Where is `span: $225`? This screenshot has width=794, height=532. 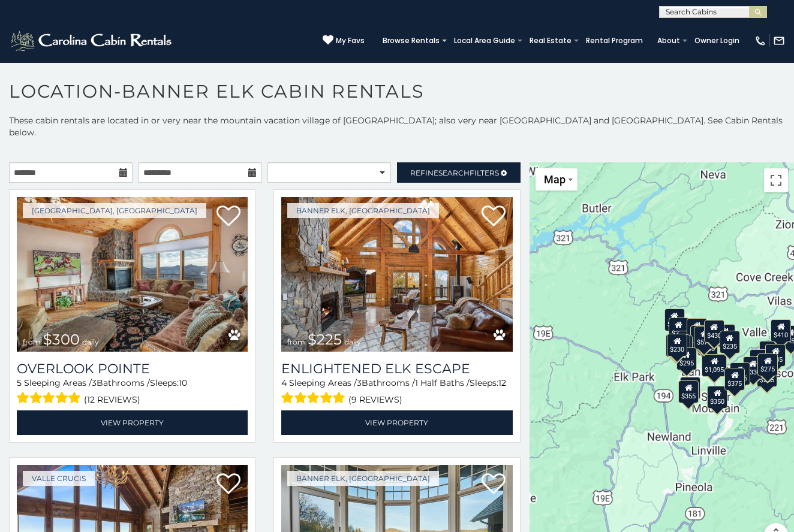 span: $225 is located at coordinates (325, 339).